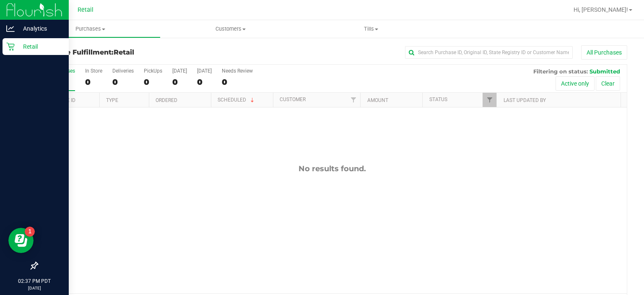 The image size is (644, 295). Describe the element at coordinates (123, 71) in the screenshot. I see `div: Deliveries` at that location.